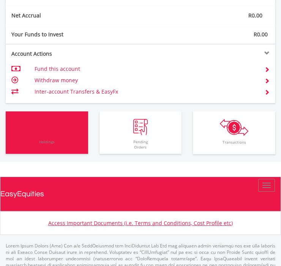 This screenshot has height=266, width=281. Describe the element at coordinates (234, 127) in the screenshot. I see `img: transactions-zar-wht.png` at that location.